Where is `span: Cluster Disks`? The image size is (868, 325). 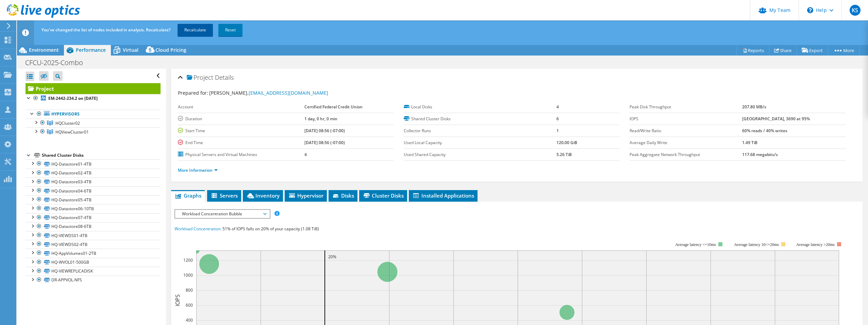 span: Cluster Disks is located at coordinates (383, 195).